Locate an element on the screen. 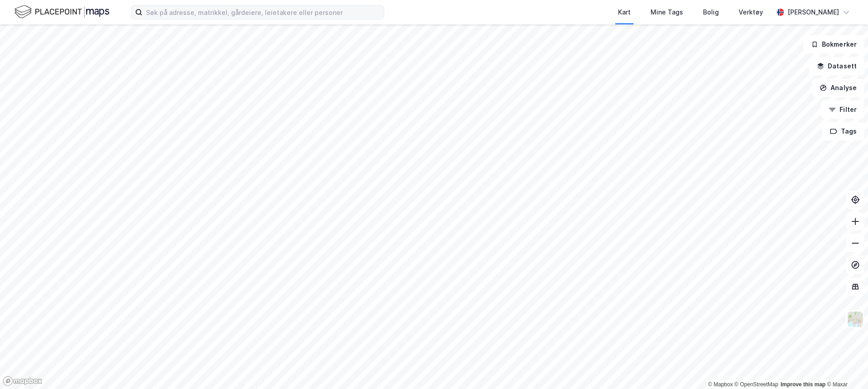  div: Bolig is located at coordinates (711, 12).